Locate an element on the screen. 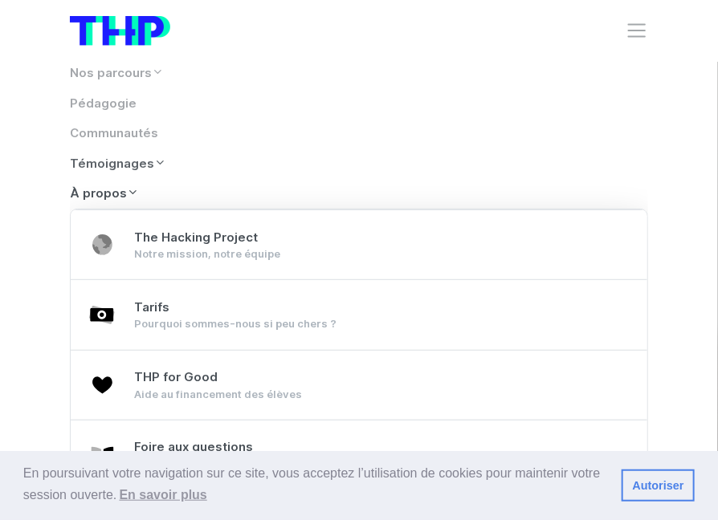 This screenshot has width=718, height=520. div: Pourquoi sommes-nous si peu chers ? is located at coordinates (235, 324).